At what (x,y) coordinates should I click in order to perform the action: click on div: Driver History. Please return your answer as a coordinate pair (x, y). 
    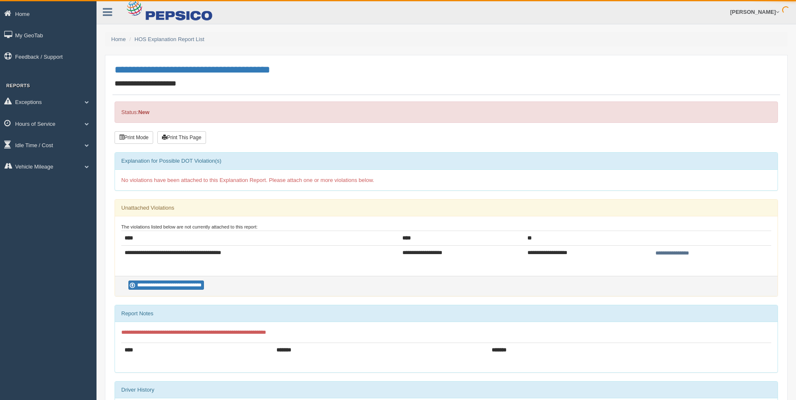
    Looking at the image, I should click on (446, 390).